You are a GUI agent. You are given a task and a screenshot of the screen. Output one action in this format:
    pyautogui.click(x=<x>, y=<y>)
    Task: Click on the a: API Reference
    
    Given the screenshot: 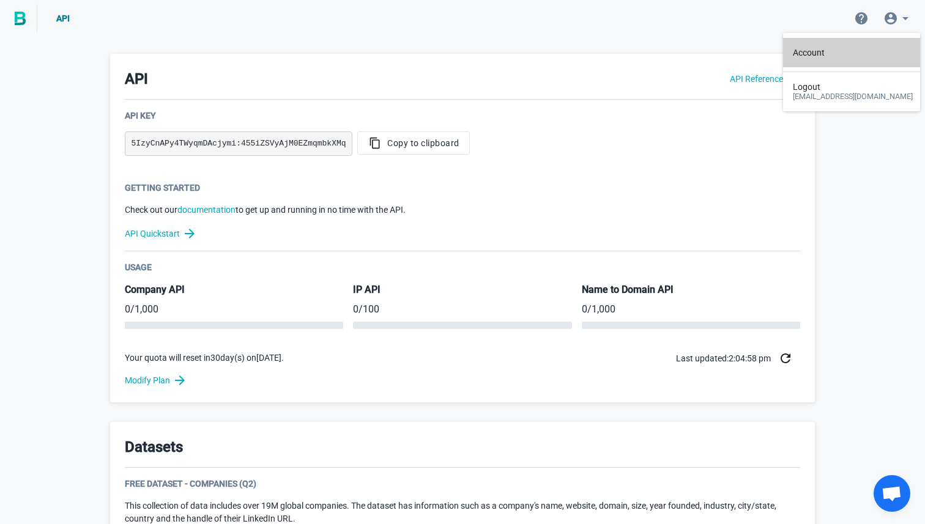 What is the action you would take?
    pyautogui.click(x=765, y=79)
    